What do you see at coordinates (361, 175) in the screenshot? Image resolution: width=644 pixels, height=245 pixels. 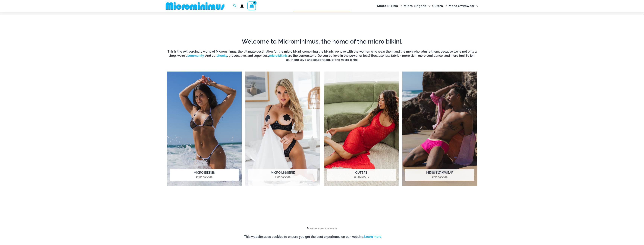 I see `h2: Outers` at bounding box center [361, 175].